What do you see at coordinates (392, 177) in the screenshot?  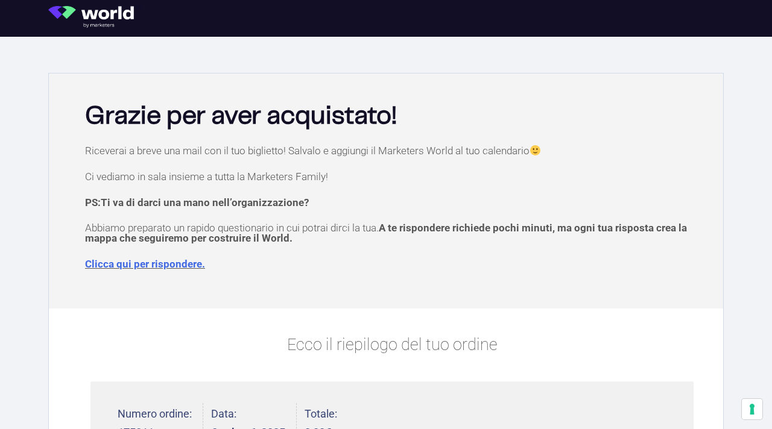 I see `p: Ci vediamo in sala insieme a tutta la Marketers Family!` at bounding box center [392, 177].